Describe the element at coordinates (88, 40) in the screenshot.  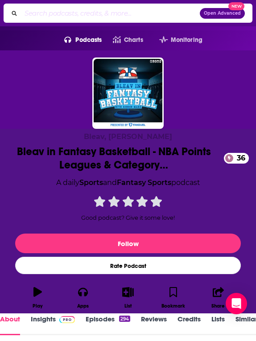
I see `span: Podcasts` at that location.